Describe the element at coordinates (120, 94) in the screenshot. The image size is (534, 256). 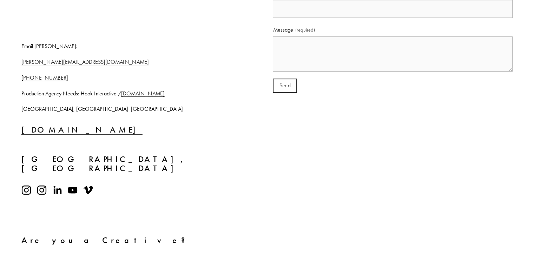
I see `p: Production Agency Needs: Hook Interactive /` at that location.